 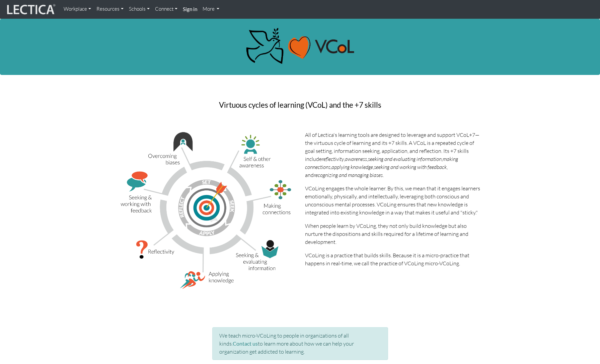 What do you see at coordinates (356, 159) in the screenshot?
I see `i: awareness` at bounding box center [356, 159].